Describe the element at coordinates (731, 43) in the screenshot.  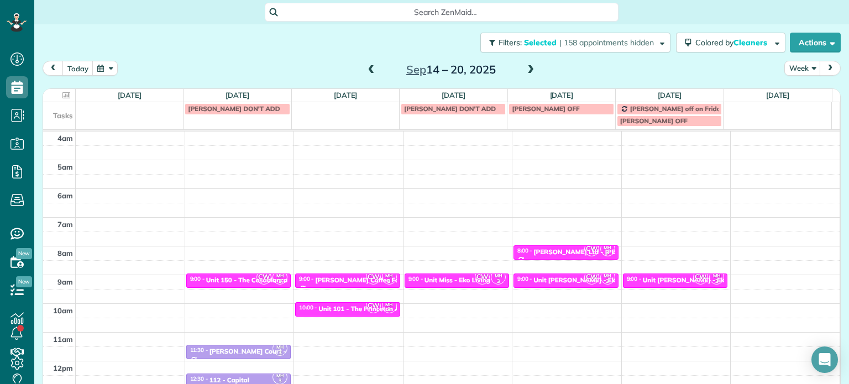
I see `button: Colored byCleaners` at that location.